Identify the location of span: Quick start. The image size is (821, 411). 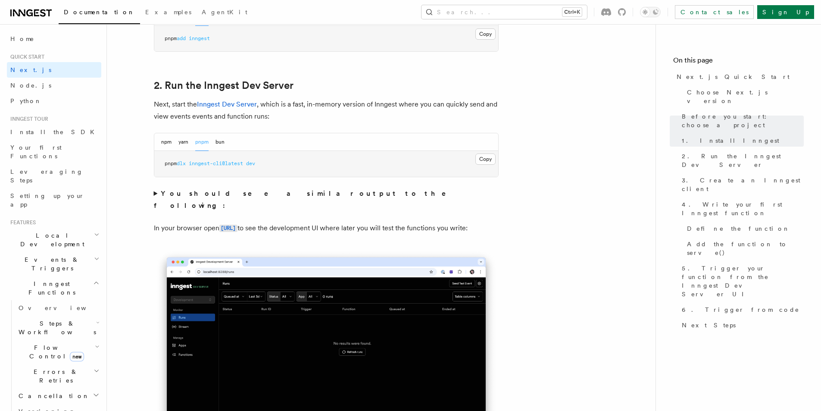
(25, 57).